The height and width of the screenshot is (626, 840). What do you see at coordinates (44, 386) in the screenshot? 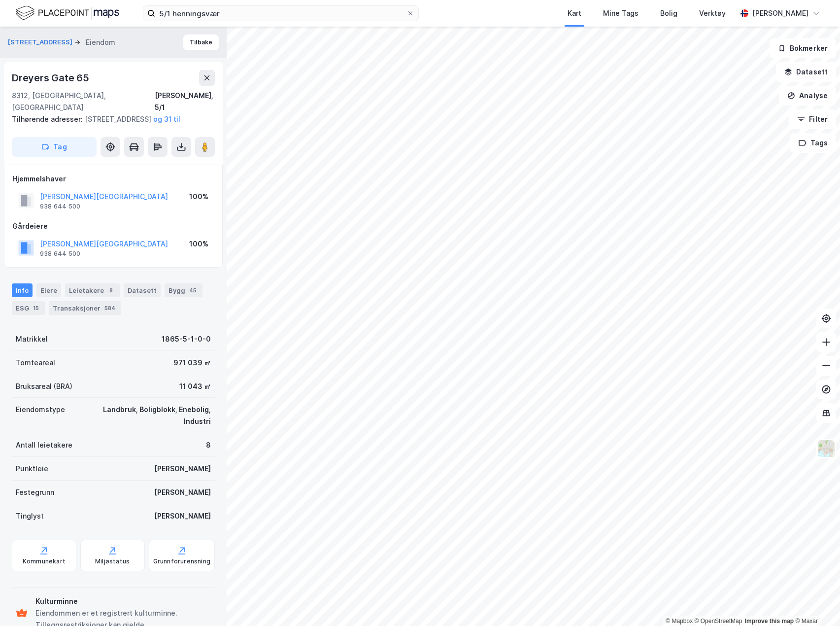
I see `div: Bruksareal (BRA)` at bounding box center [44, 386].